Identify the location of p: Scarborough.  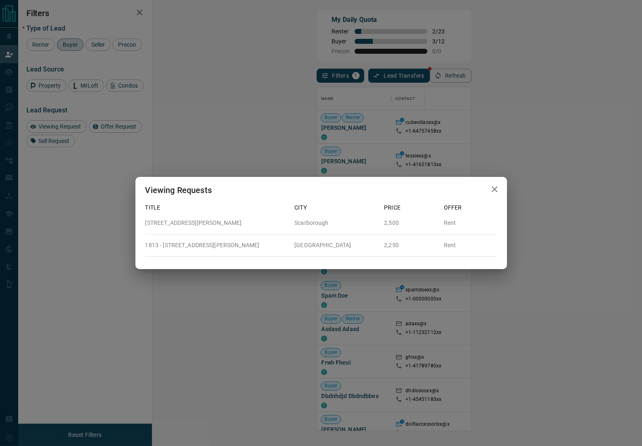
(336, 223).